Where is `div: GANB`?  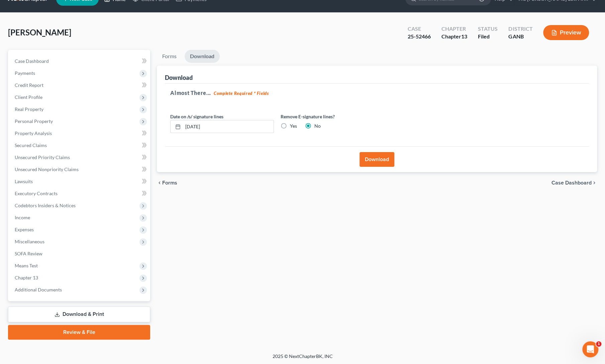 div: GANB is located at coordinates (520, 36).